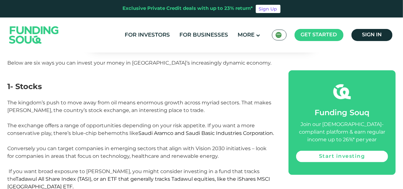 The height and width of the screenshot is (189, 403). Describe the element at coordinates (342, 91) in the screenshot. I see `img: fsicon` at that location.